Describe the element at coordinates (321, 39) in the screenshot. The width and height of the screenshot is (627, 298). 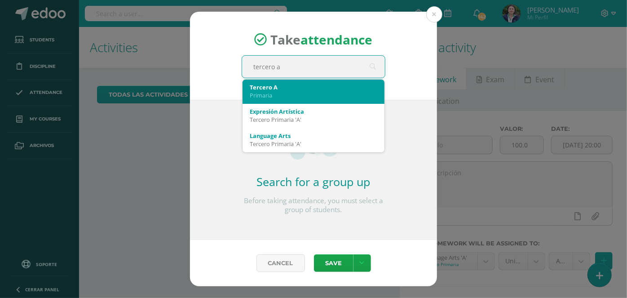
I see `span: Take` at that location.